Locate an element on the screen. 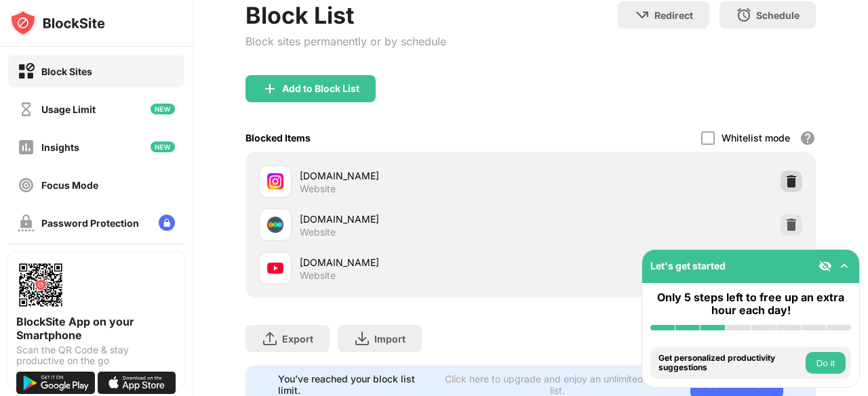 The height and width of the screenshot is (396, 868). div: Whitelist mode is located at coordinates (755, 137).